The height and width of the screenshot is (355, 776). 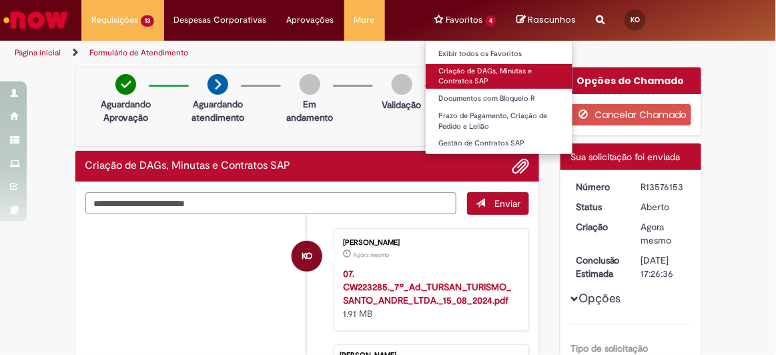 I want to click on textarea: Digite sua mensagem aqui..., so click(x=271, y=203).